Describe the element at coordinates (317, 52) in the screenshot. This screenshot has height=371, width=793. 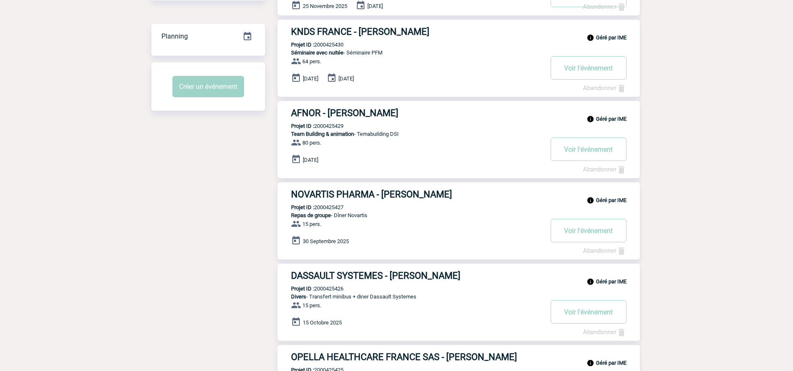
I see `span: Séminaire avec nuitée` at that location.